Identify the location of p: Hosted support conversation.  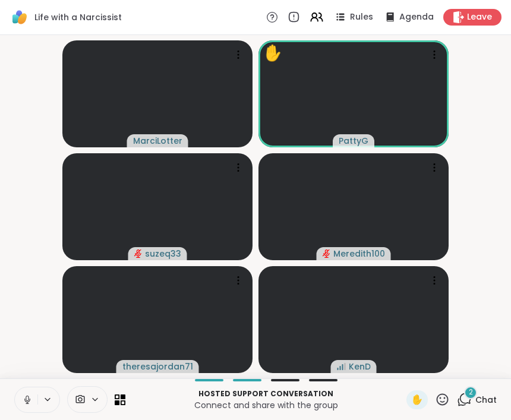
(266, 394).